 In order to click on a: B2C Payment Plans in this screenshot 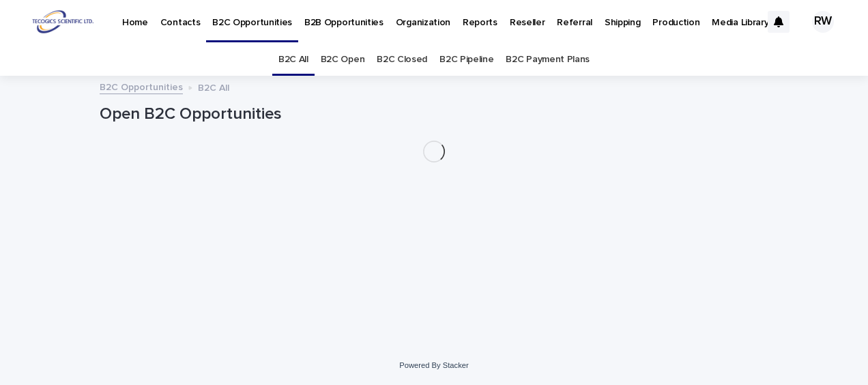, I will do `click(548, 60)`.